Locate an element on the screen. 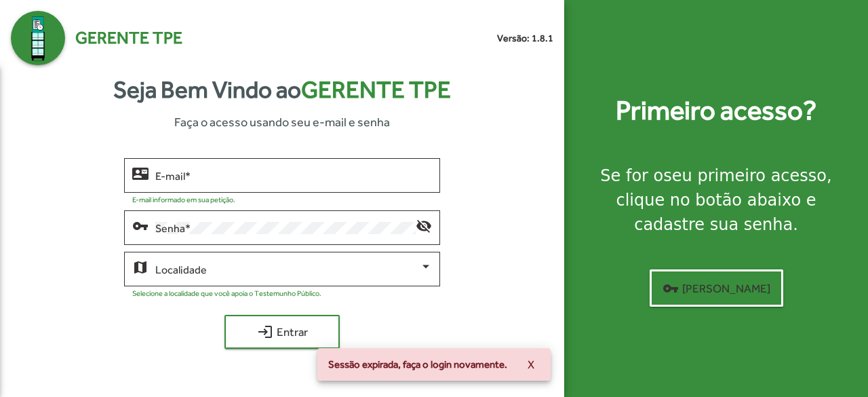  mat-icon: visibility_off is located at coordinates (424, 225).